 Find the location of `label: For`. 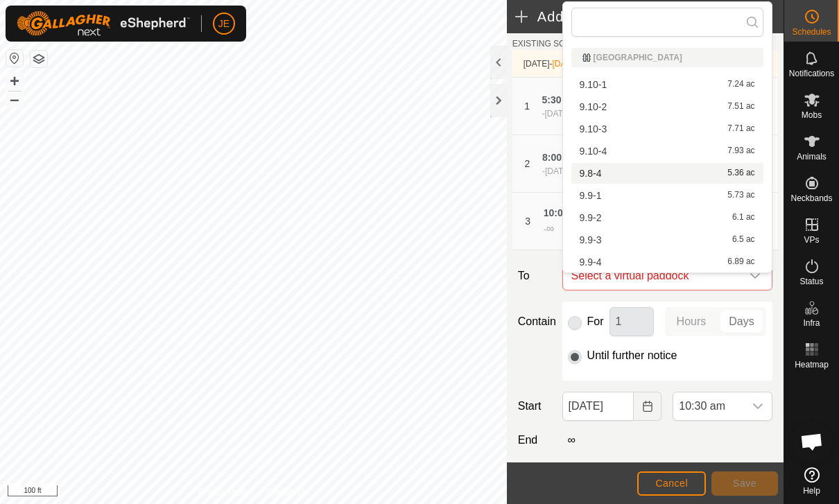

label: For is located at coordinates (596, 322).